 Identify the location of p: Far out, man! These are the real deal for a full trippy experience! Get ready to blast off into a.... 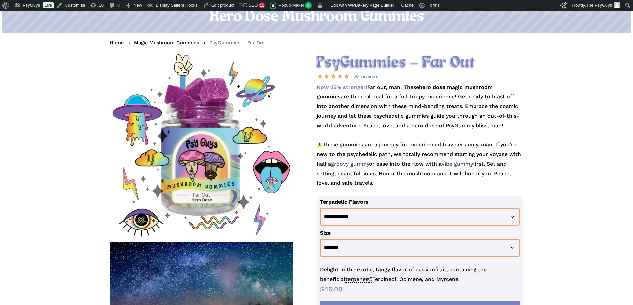
(420, 139).